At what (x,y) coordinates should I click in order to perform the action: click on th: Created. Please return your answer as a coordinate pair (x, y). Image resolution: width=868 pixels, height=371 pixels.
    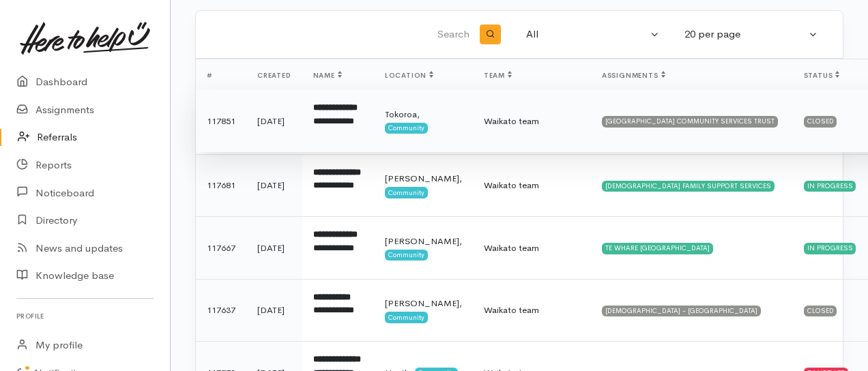
    Looking at the image, I should click on (274, 76).